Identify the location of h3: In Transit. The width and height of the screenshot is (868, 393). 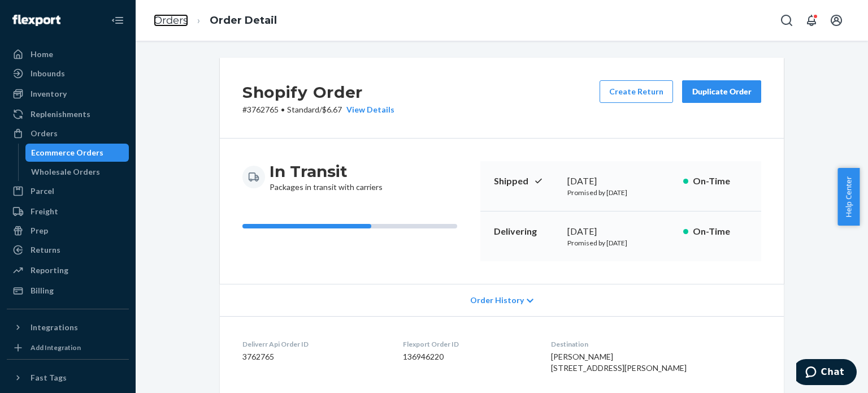
(326, 171).